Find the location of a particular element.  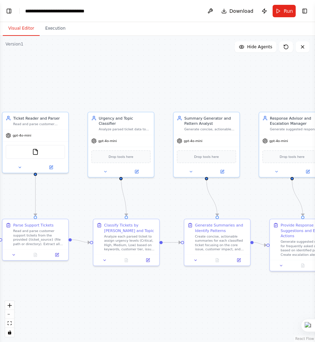

g: Edge from 01cb61e3-432d-484c-a841-a462f1caa340 to 9899b133-5e1c-40f4-9f24-83b6d77bc12e is located at coordinates (123, 195).